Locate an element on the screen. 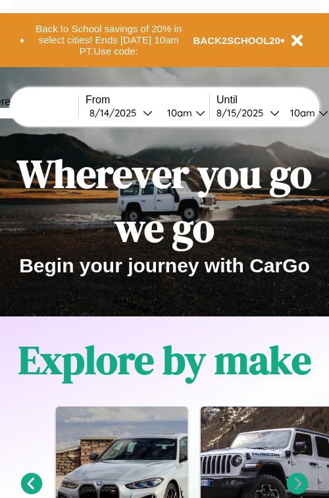 The image size is (329, 498). button: 8/14/2025 is located at coordinates (121, 112).